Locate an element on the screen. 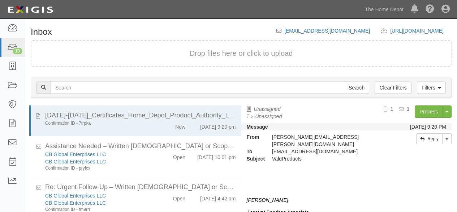  strong: To is located at coordinates (254, 151).